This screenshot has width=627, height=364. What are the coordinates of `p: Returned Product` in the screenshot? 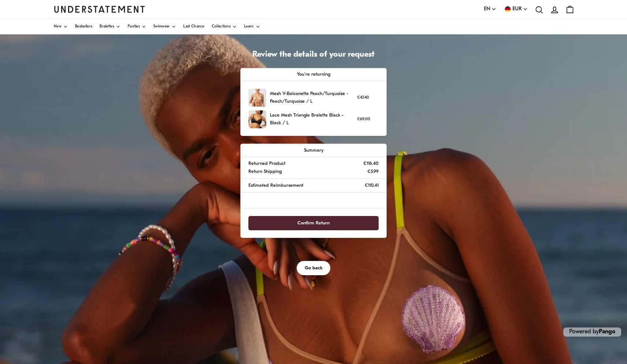 It's located at (267, 163).